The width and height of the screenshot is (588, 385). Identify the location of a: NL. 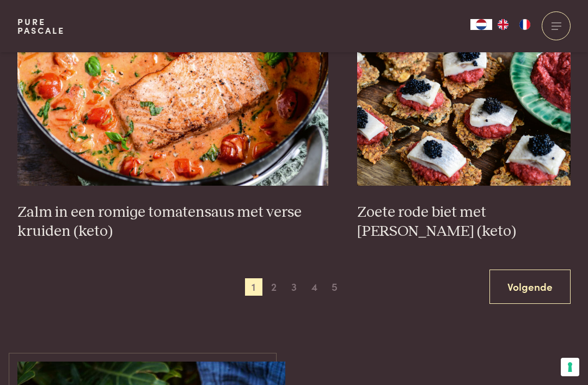
(481, 24).